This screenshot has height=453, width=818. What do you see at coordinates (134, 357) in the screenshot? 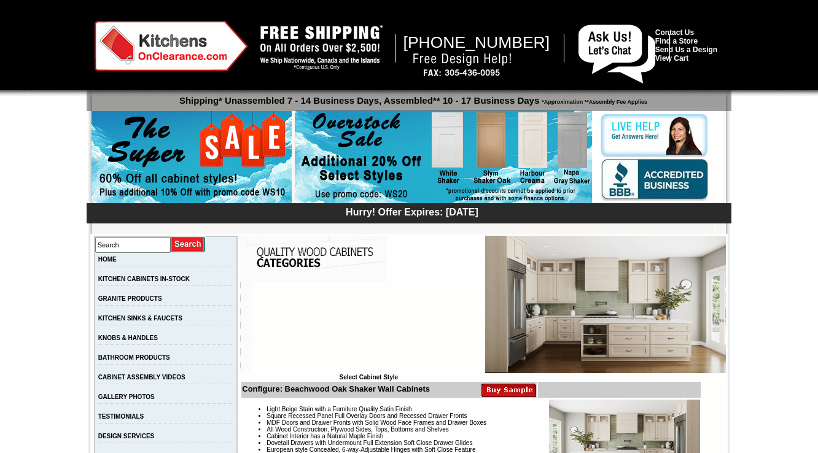
I see `a: BATHROOM PRODUCTS` at bounding box center [134, 357].